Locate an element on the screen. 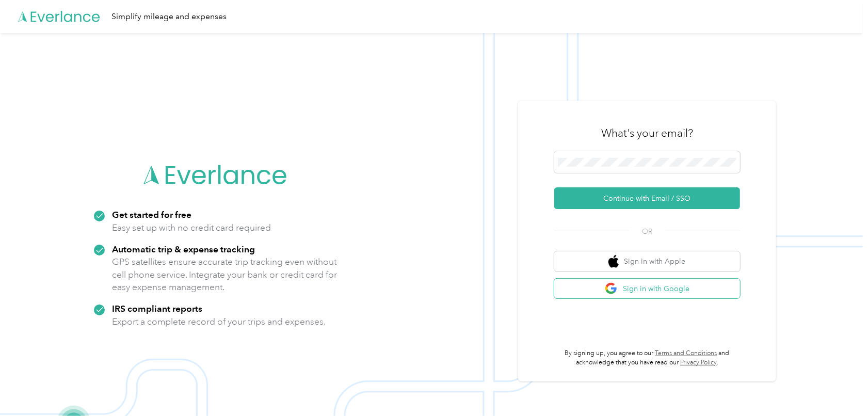 The width and height of the screenshot is (868, 416). div: Simplify mileage and expenses is located at coordinates (169, 17).